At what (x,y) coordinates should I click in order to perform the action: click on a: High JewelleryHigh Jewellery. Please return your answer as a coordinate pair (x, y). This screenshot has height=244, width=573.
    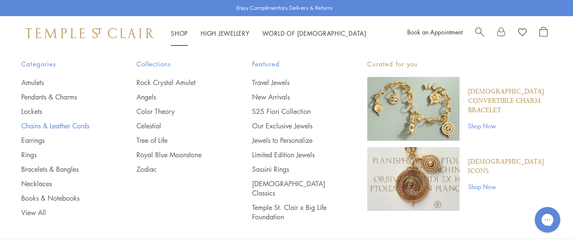
    Looking at the image, I should click on (225, 33).